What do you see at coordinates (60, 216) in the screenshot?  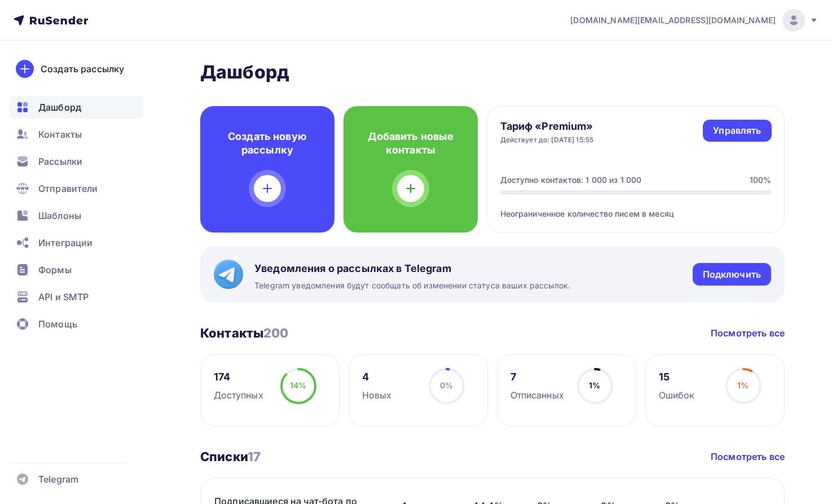 I see `span: Шаблоны` at bounding box center [60, 216].